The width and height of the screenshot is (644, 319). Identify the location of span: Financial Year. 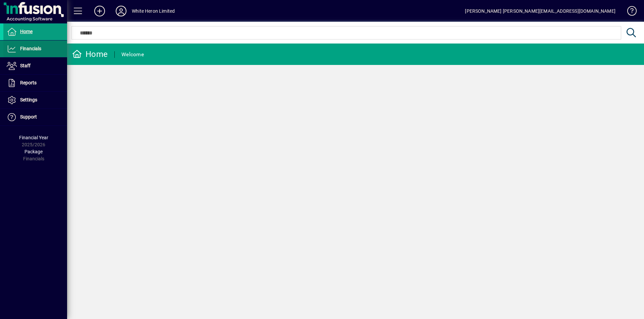
(33, 137).